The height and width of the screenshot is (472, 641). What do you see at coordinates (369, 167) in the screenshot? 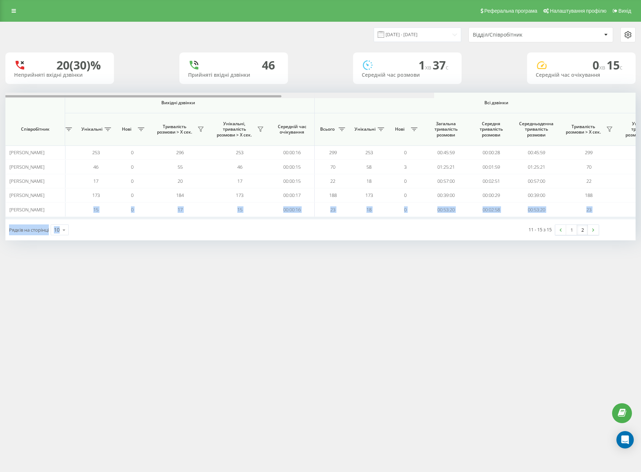
I see `span: 58` at bounding box center [369, 167].